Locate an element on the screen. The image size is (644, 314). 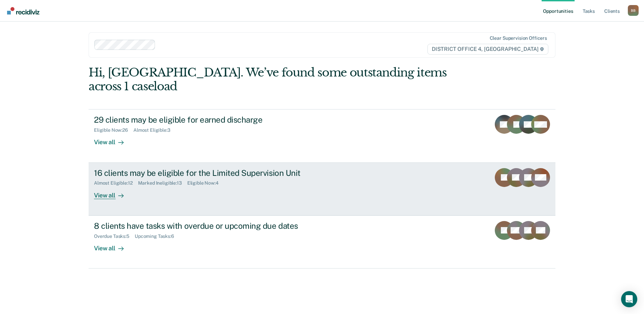
div: 16 clients may be eligible for the Limited Supervision Unit is located at coordinates (212, 173).